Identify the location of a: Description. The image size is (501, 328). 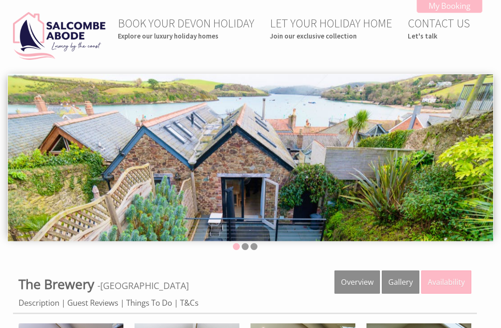
(39, 302).